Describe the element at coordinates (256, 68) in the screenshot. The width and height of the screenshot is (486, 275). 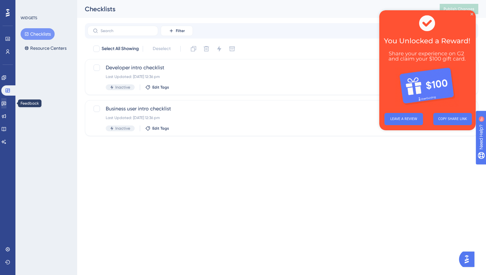
I see `span: Developer intro checklist` at that location.